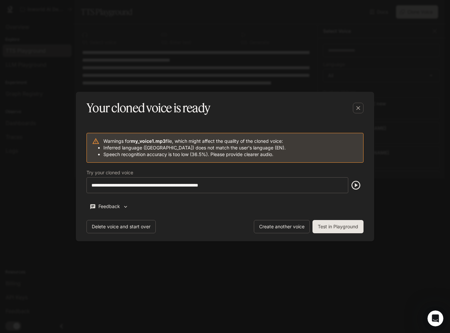 This screenshot has width=450, height=333. I want to click on li: Speech recognition accuracy is too low (36.5%). Please provide clearer audio., so click(194, 154).